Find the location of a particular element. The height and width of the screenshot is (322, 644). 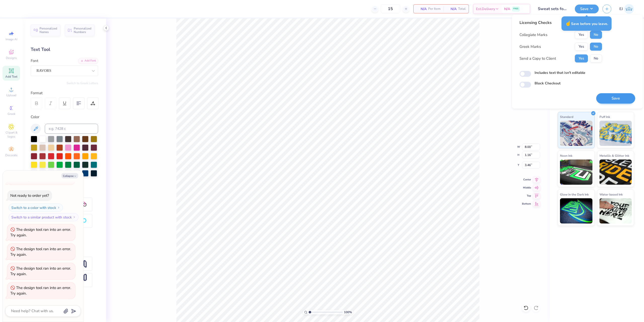

button: Collapse is located at coordinates (70, 175).